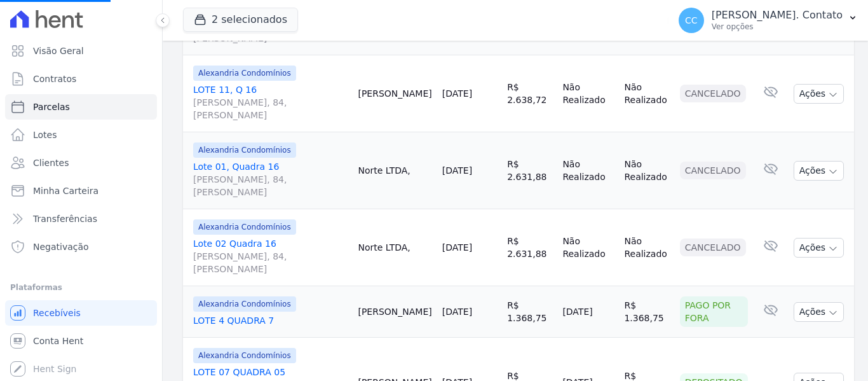 The height and width of the screenshot is (381, 868). What do you see at coordinates (51, 107) in the screenshot?
I see `span: Parcelas` at bounding box center [51, 107].